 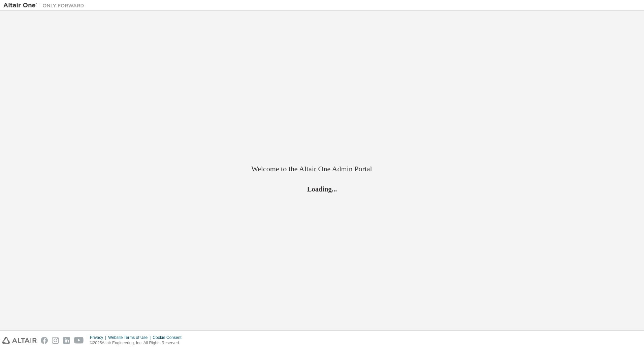 I want to click on div: Cookie Consent, so click(x=169, y=337).